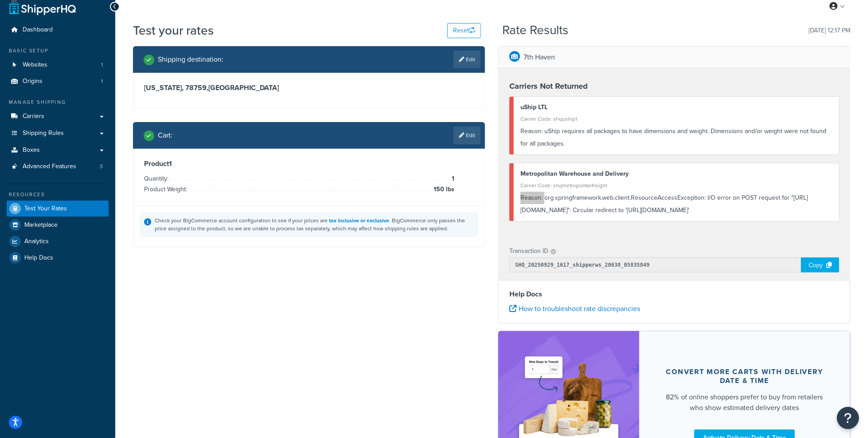  I want to click on li: Shipping Rules, so click(58, 133).